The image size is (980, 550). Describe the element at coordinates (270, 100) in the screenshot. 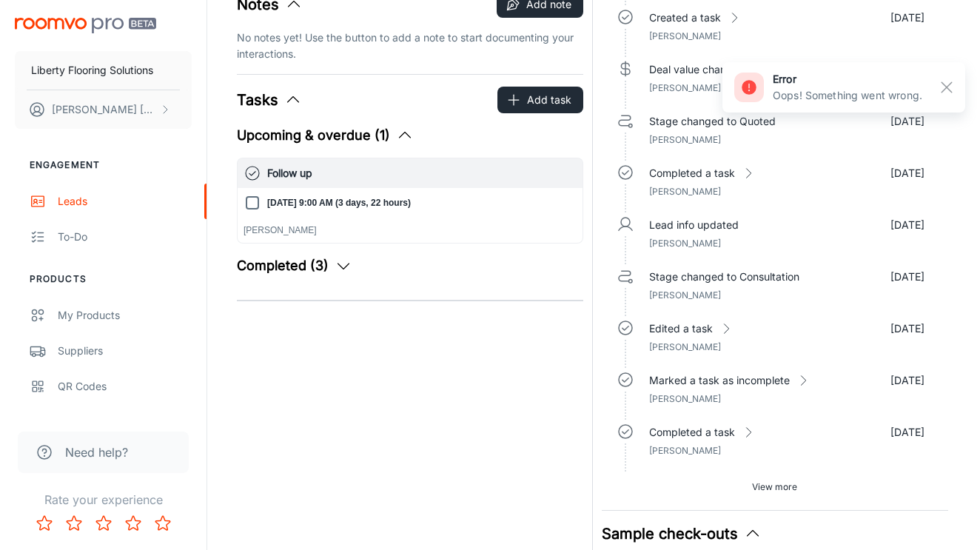

I see `button: Tasks` at that location.